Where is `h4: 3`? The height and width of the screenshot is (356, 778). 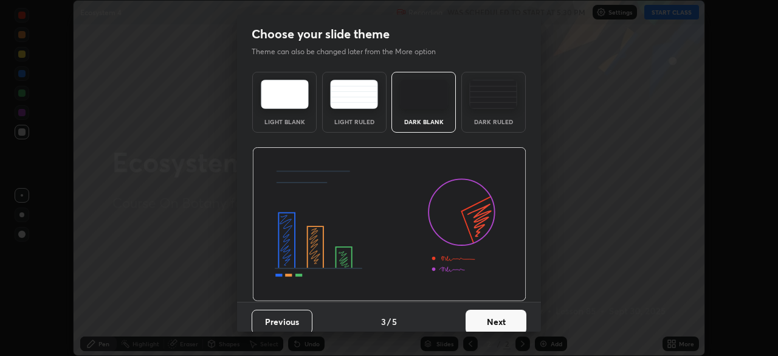
h4: 3 is located at coordinates (384, 321).